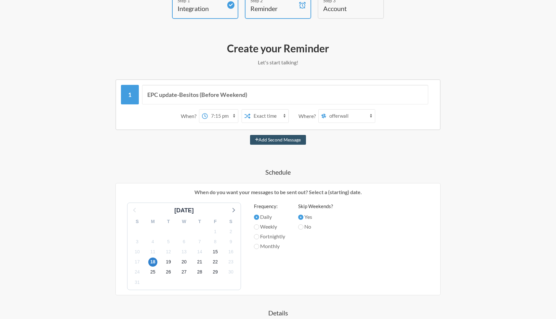  I want to click on span: Sunday, September 14, 2025, so click(199, 252).